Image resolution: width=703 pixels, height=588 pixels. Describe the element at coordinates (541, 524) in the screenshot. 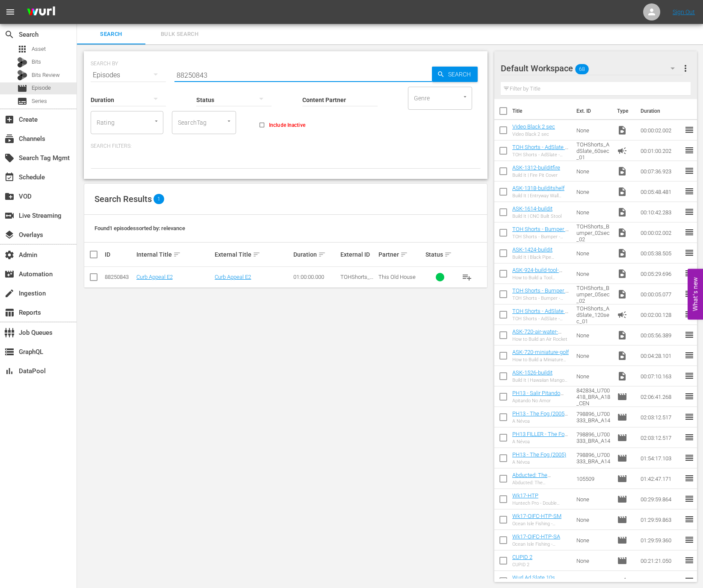

I see `div: Ocean Isle Fishing - Huntech Pro - Surviving Mann` at that location.